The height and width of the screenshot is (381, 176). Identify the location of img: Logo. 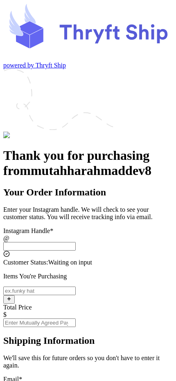
(13, 135).